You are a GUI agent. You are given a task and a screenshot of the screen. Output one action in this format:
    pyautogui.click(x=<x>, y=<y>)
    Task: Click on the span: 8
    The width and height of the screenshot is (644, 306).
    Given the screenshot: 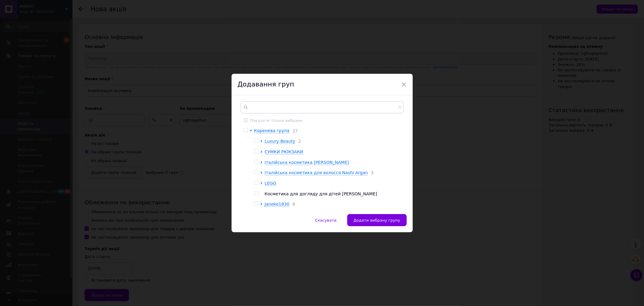 What is the action you would take?
    pyautogui.click(x=292, y=204)
    